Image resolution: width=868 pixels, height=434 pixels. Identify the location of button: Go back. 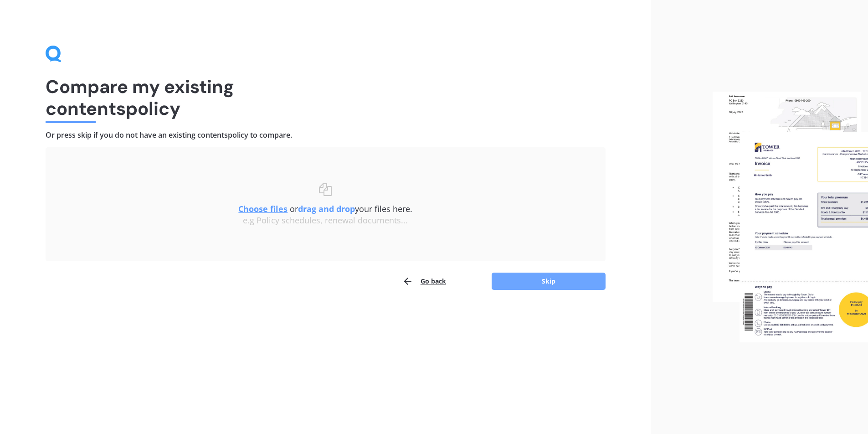
(424, 281).